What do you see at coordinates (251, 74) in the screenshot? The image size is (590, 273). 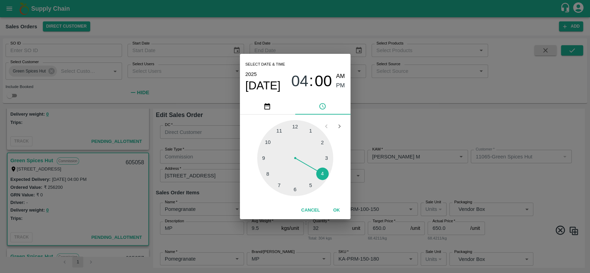 I see `button: 2025` at bounding box center [251, 74].